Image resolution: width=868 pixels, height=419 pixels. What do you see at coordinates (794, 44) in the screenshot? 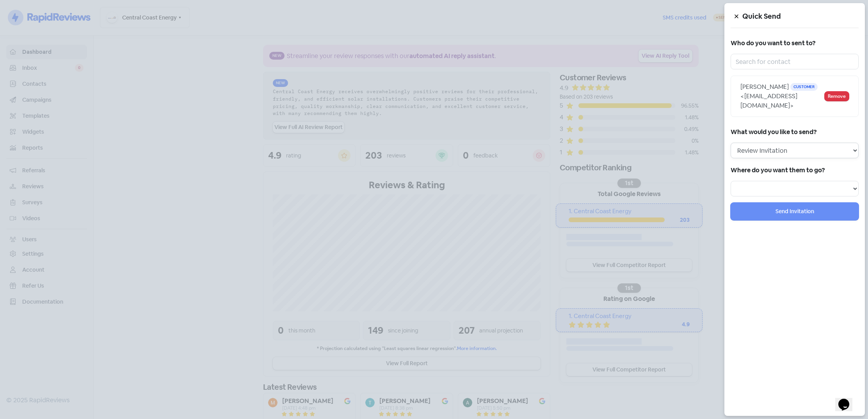
I see `h5: Who do you want to sent to?` at bounding box center [794, 44].